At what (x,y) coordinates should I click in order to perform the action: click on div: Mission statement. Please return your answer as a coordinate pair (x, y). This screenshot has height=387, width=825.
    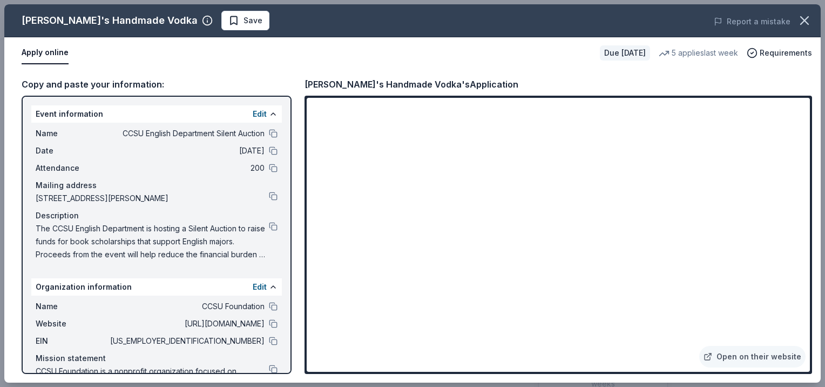
    Looking at the image, I should click on (157, 358).